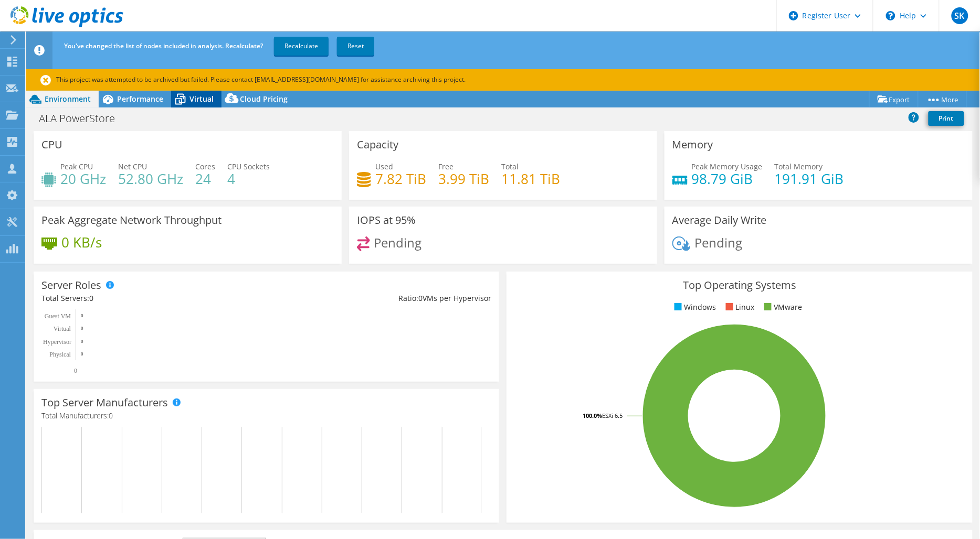 This screenshot has height=539, width=980. Describe the element at coordinates (132, 166) in the screenshot. I see `span: Net CPU` at that location.